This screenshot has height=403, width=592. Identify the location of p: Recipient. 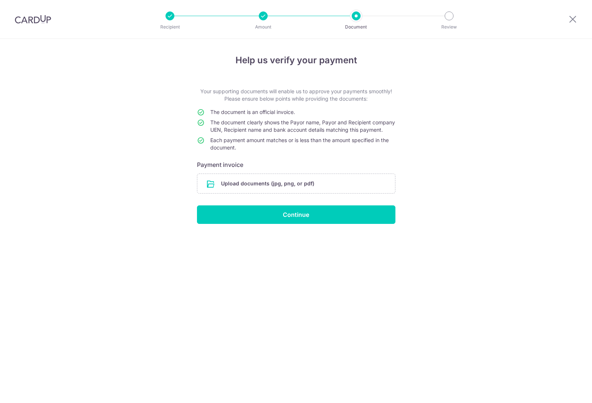
(170, 27).